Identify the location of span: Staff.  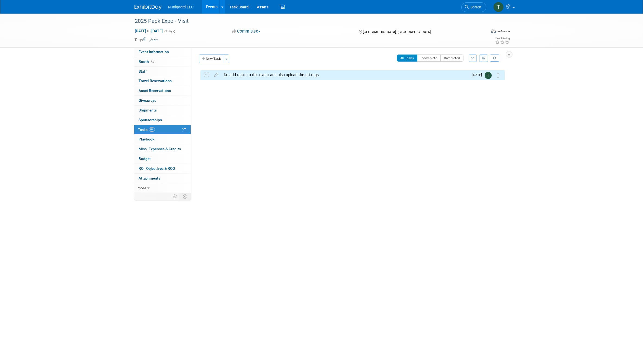
(143, 71).